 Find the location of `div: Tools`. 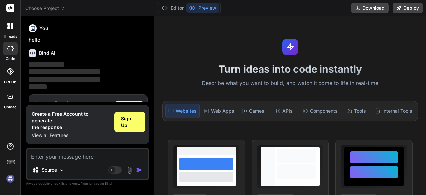

div: Tools is located at coordinates (356, 111).